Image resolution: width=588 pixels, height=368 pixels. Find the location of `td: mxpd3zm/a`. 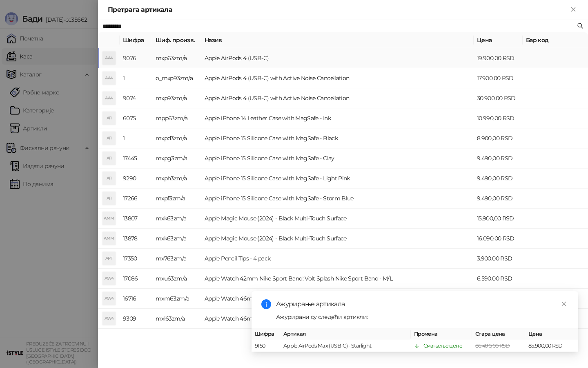

td: mxpd3zm/a is located at coordinates (177, 138).